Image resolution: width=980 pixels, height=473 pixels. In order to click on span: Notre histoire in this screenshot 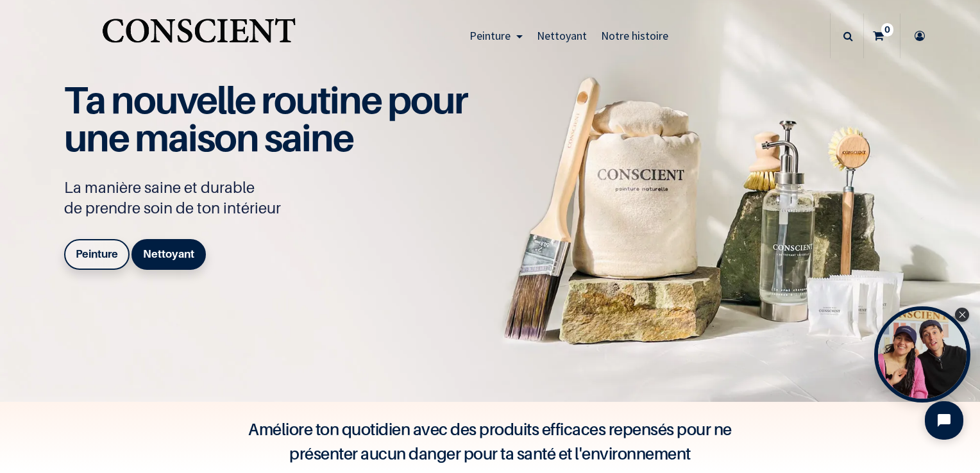, I will do `click(634, 35)`.